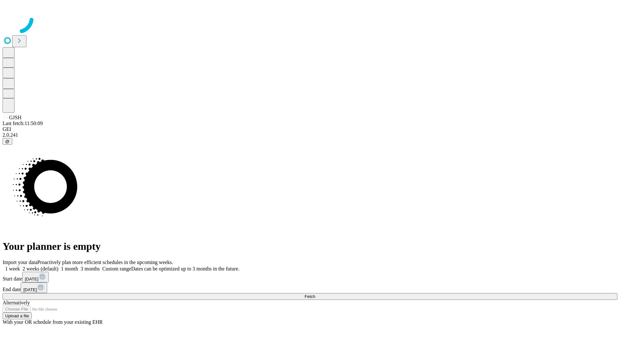 The image size is (620, 349). I want to click on div: GEI, so click(310, 129).